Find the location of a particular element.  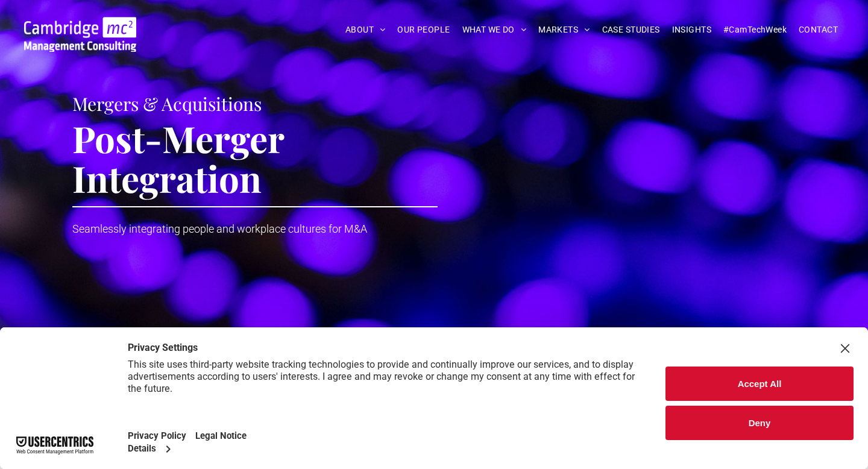

a: CONTACT is located at coordinates (818, 30).